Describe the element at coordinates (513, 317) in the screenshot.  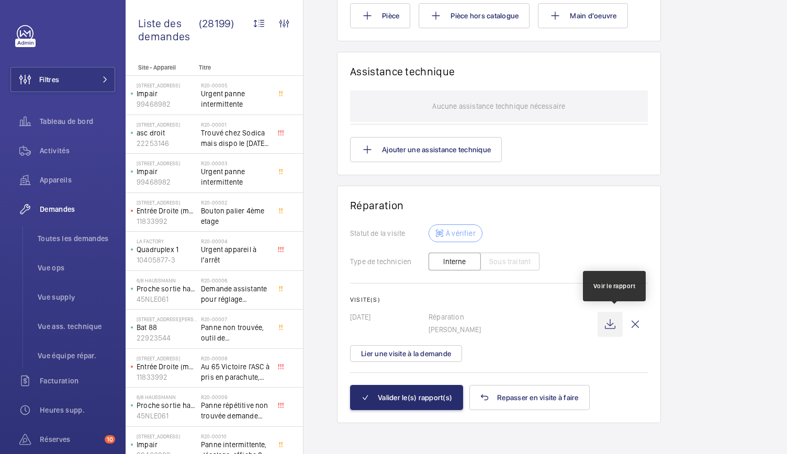
I see `p: Réparation` at that location.